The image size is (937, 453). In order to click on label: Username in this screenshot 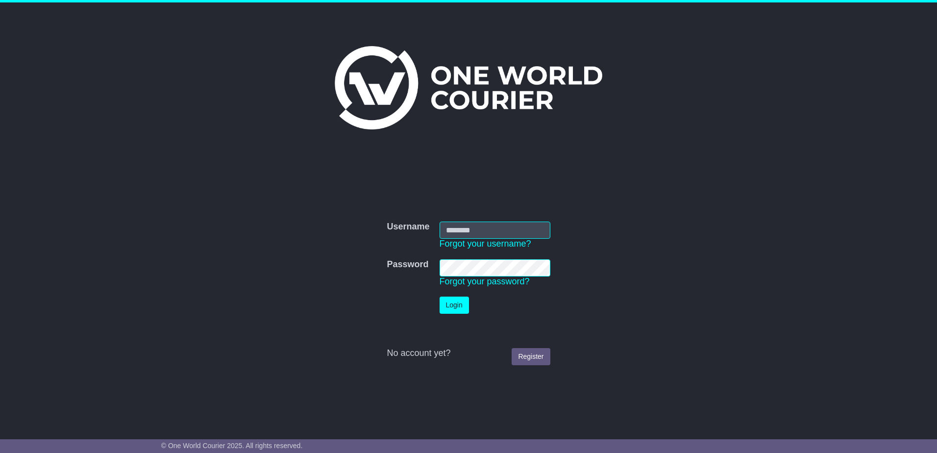, I will do `click(408, 227)`.